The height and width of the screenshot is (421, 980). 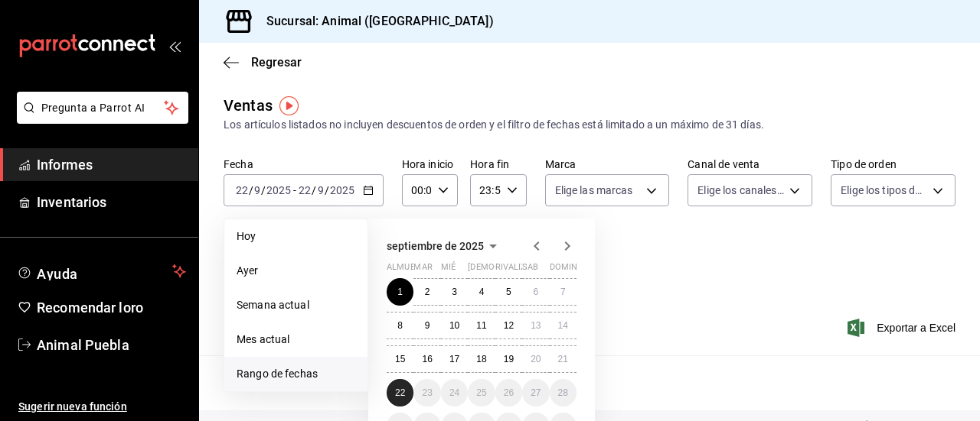 What do you see at coordinates (454, 393) in the screenshot?
I see `font: 24` at bounding box center [454, 393].